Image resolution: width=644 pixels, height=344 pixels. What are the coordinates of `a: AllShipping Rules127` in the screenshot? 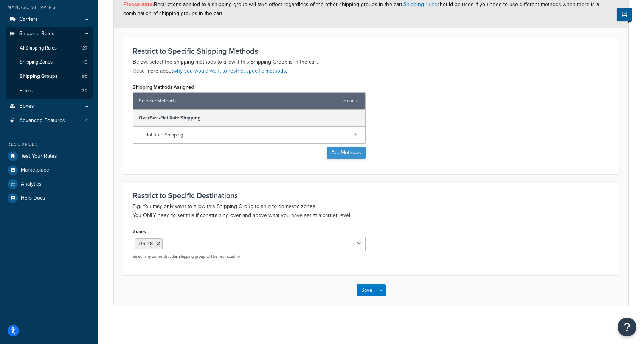 It's located at (49, 48).